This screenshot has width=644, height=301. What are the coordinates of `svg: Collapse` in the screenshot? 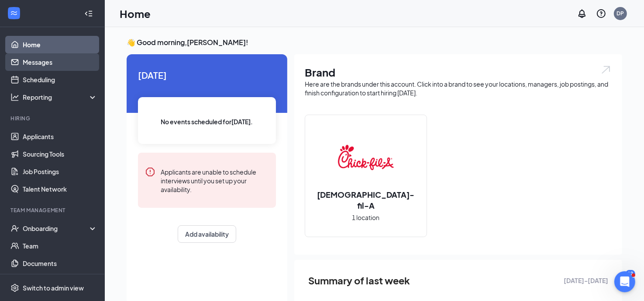 It's located at (89, 13).